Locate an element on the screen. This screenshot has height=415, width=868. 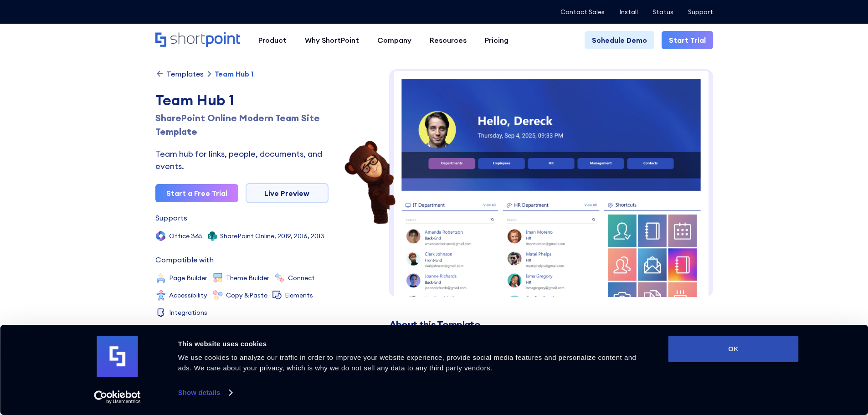
h2: About this Template is located at coordinates (551, 325).